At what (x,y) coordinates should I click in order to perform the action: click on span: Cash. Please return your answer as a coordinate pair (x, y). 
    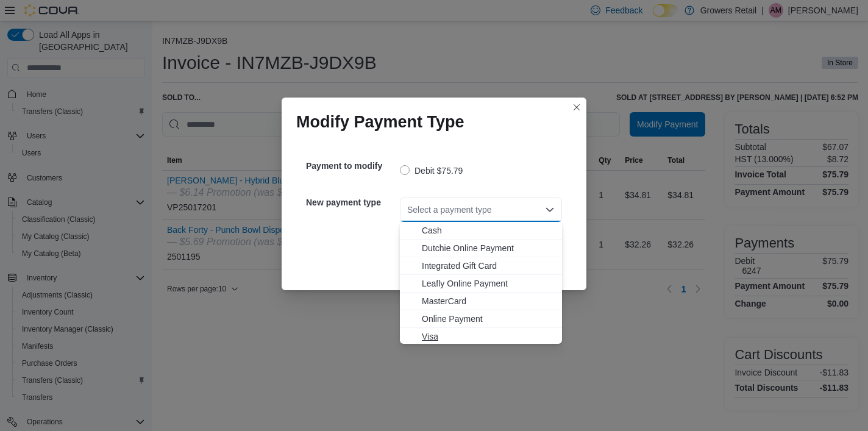
    Looking at the image, I should click on (488, 230).